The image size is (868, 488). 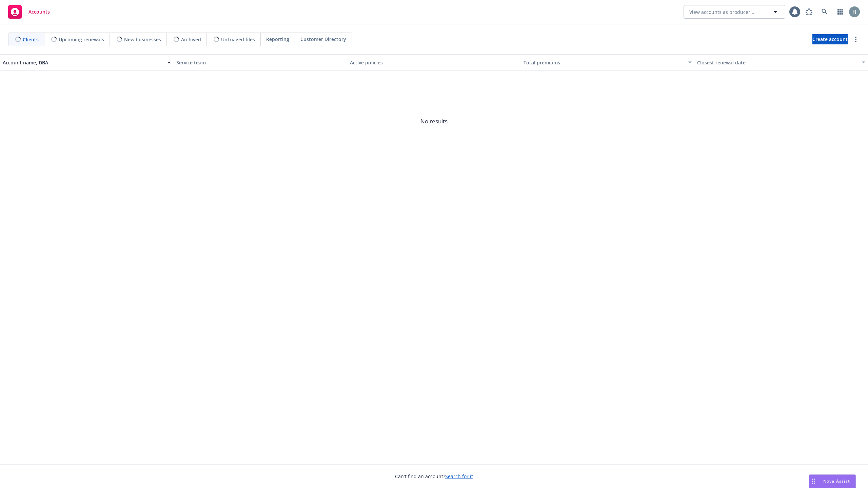 I want to click on span: Clients, so click(x=31, y=39).